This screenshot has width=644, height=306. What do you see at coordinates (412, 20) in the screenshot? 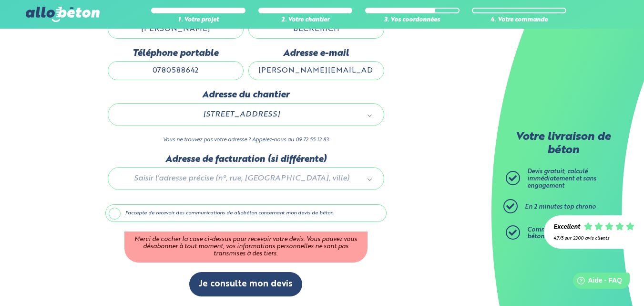
I see `div: 3. Vos coordonnées` at bounding box center [412, 20].